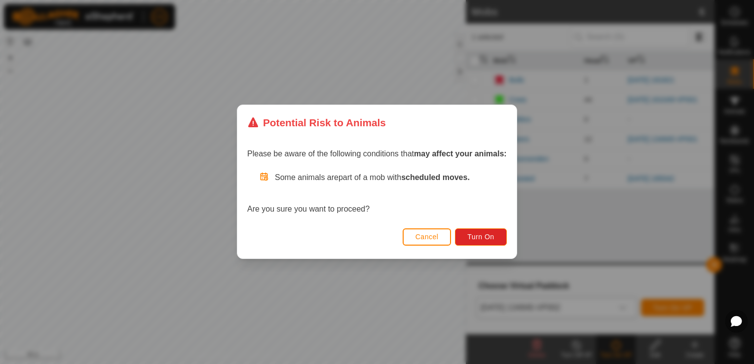  What do you see at coordinates (481, 237) in the screenshot?
I see `button: Turn On` at bounding box center [481, 237].